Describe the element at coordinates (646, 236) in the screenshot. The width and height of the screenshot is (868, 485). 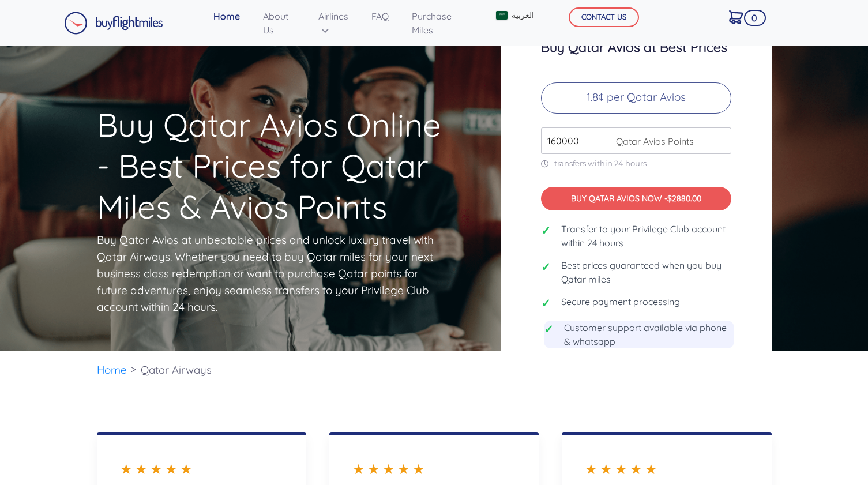
I see `span: Transfer to your Privilege Club account within 24 hours` at that location.